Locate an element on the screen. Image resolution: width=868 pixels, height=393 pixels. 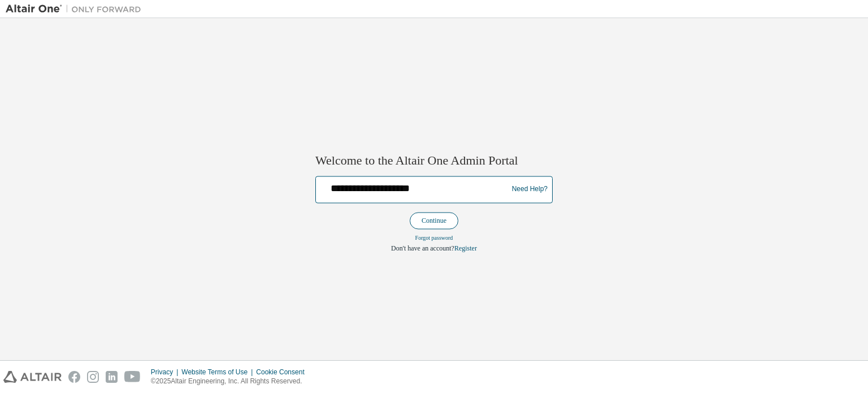
img: facebook.svg is located at coordinates (74, 376).